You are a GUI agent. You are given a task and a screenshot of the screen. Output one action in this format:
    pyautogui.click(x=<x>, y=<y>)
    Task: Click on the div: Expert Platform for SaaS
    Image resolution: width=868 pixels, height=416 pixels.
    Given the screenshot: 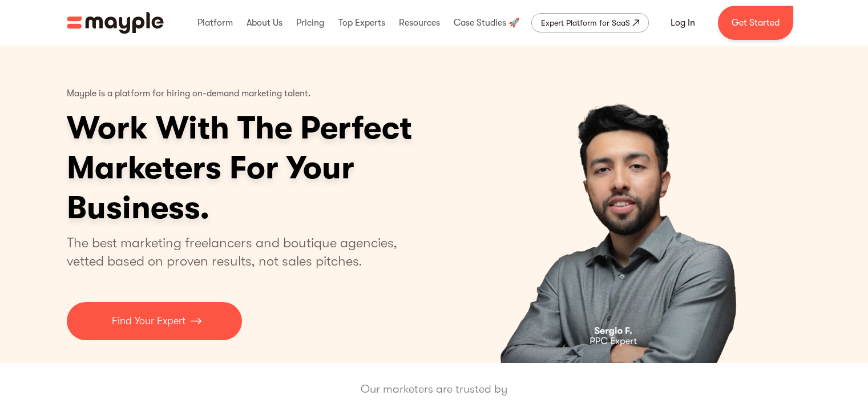 What is the action you would take?
    pyautogui.click(x=586, y=23)
    